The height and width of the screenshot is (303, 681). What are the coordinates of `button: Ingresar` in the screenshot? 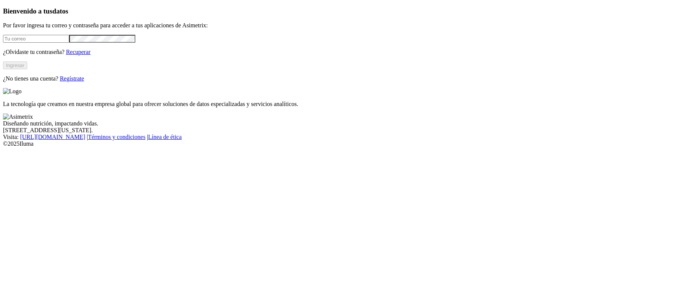 It's located at (15, 65).